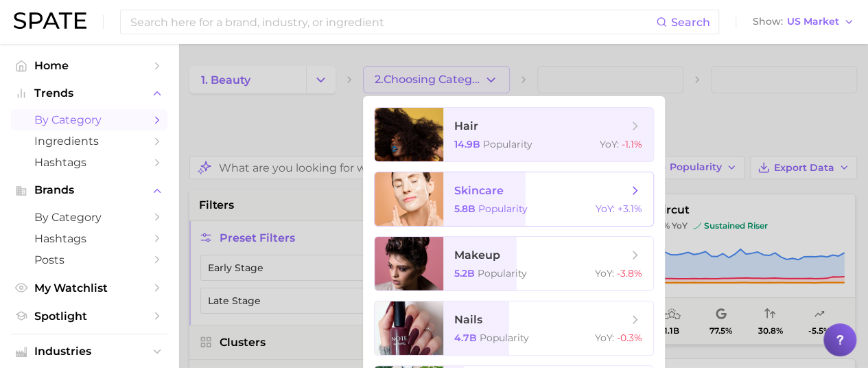 This screenshot has height=368, width=868. I want to click on span: Brands, so click(90, 190).